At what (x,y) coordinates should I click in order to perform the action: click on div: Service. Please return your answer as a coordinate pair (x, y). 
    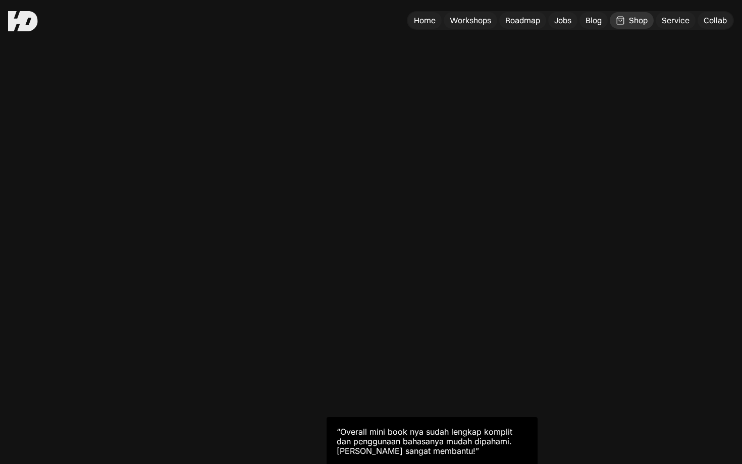
    Looking at the image, I should click on (676, 20).